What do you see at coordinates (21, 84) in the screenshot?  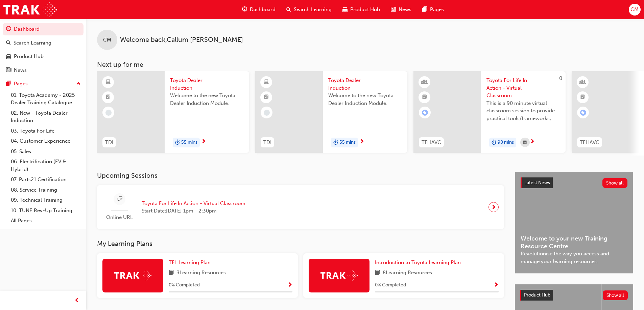 I see `div: Pages` at bounding box center [21, 84].